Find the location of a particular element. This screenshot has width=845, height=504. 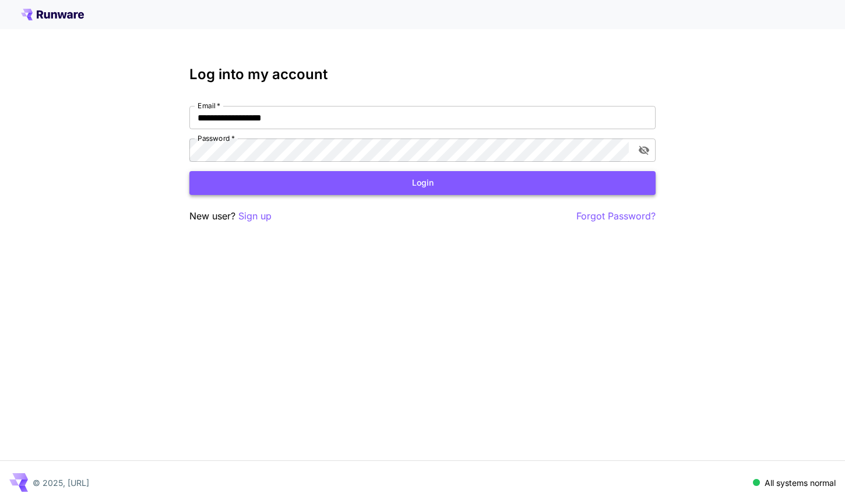

button: Login is located at coordinates (422, 183).